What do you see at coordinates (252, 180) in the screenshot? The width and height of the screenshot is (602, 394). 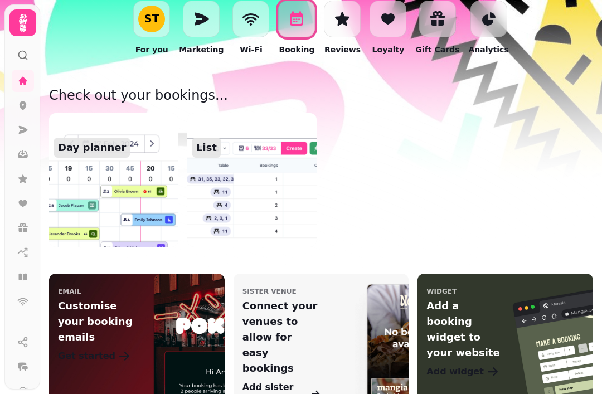 I see `a: List` at bounding box center [252, 180].